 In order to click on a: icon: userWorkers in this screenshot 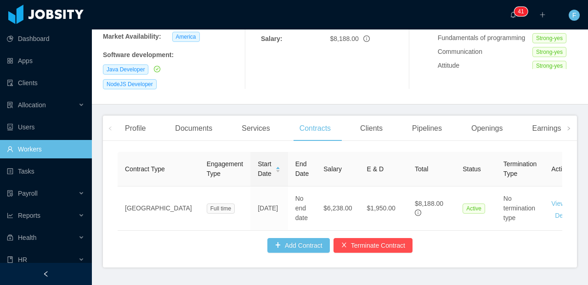, I will do `click(46, 149)`.